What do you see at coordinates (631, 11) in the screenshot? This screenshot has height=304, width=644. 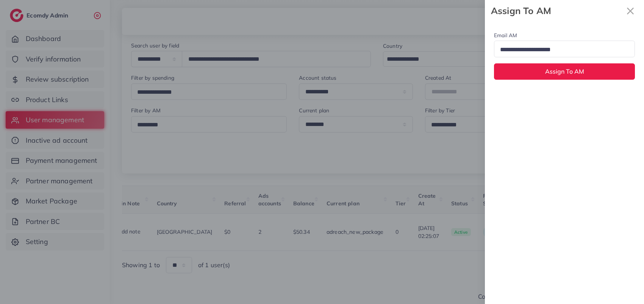 I see `button: Close` at bounding box center [631, 11].